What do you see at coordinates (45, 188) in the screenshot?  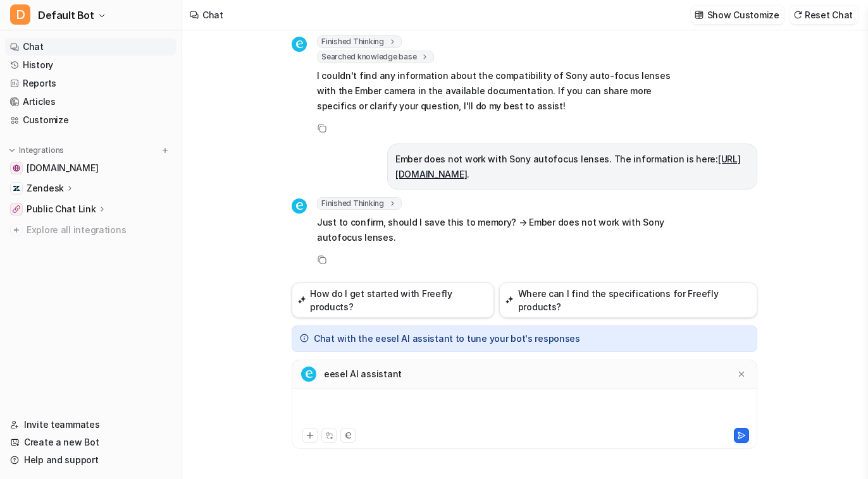 I see `p: Zendesk` at bounding box center [45, 188].